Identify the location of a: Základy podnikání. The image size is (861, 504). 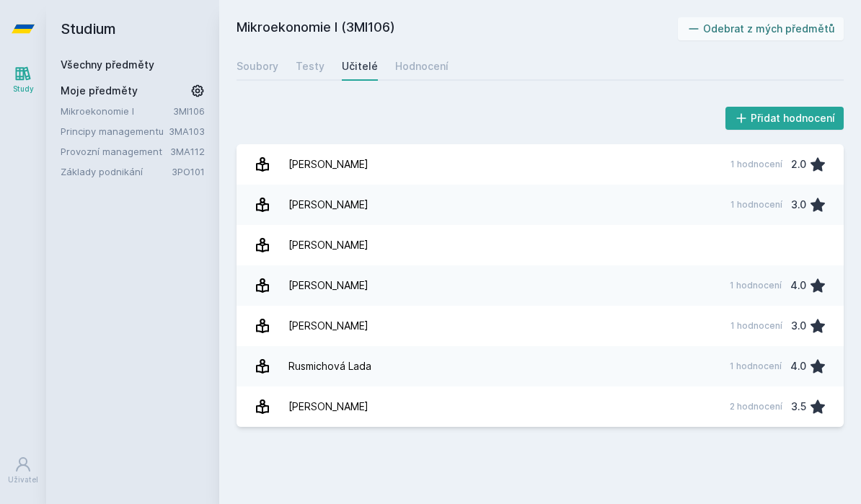
(116, 172).